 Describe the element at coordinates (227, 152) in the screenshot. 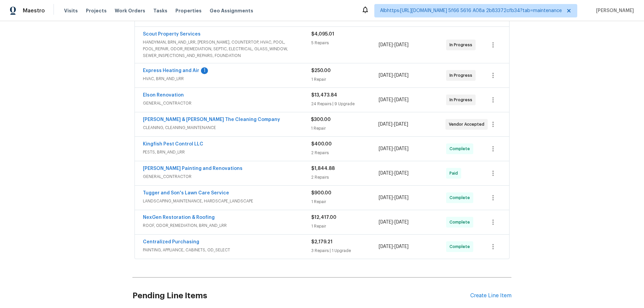

I see `span: PESTS, BRN_AND_LRR` at that location.